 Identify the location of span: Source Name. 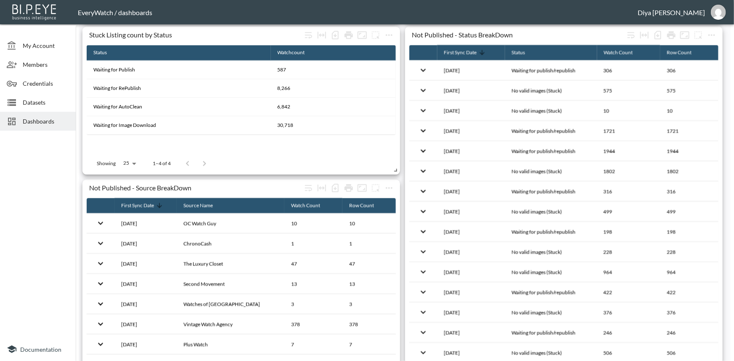
(204, 206).